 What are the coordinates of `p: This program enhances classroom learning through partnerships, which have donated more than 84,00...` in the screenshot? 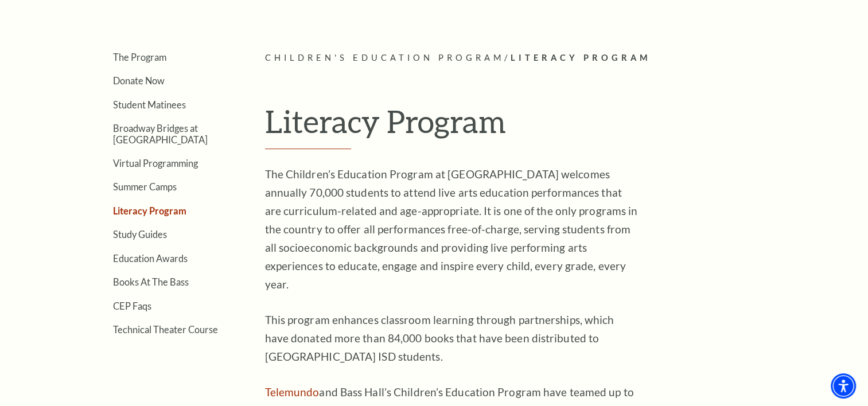 It's located at (451, 338).